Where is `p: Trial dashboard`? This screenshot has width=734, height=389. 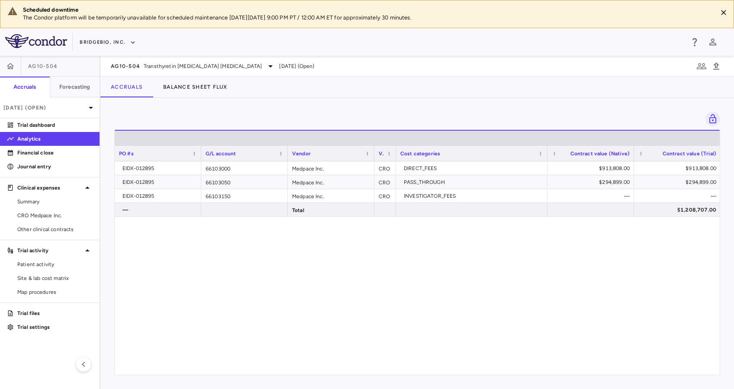 p: Trial dashboard is located at coordinates (55, 125).